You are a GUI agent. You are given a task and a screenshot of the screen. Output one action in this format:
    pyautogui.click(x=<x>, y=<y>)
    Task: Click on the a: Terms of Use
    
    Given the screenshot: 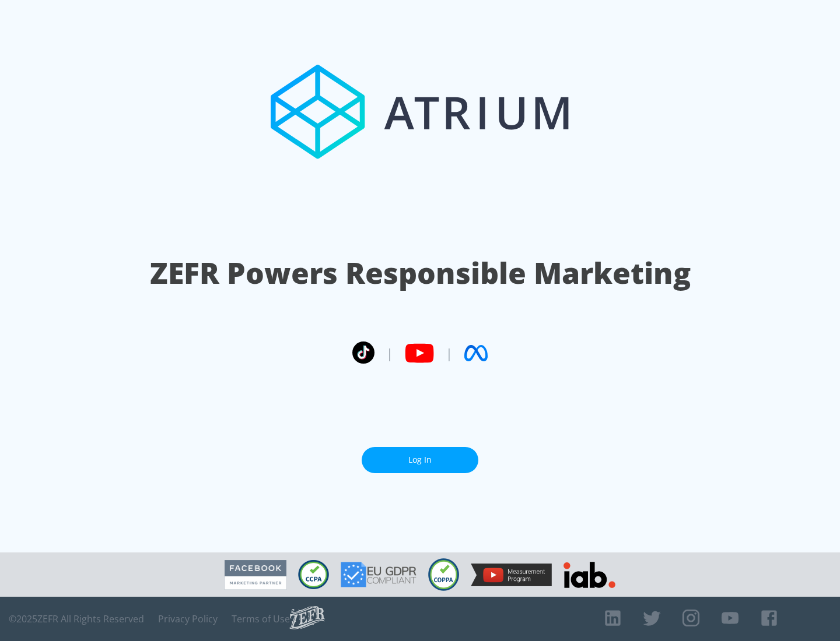 What is the action you would take?
    pyautogui.click(x=261, y=619)
    